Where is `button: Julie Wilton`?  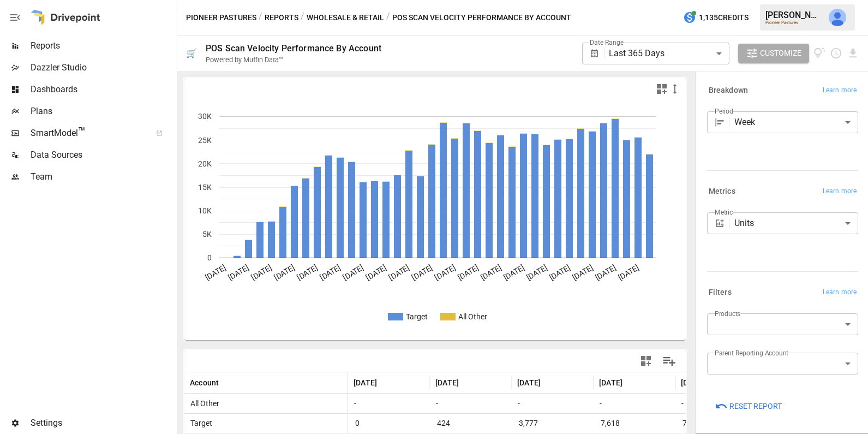
button: Julie Wilton is located at coordinates (838, 18).